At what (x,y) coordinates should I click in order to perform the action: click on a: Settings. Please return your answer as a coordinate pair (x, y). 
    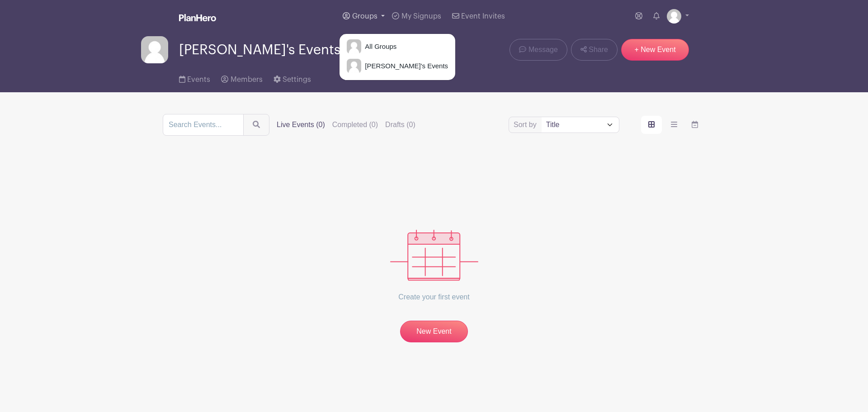
    Looking at the image, I should click on (292, 78).